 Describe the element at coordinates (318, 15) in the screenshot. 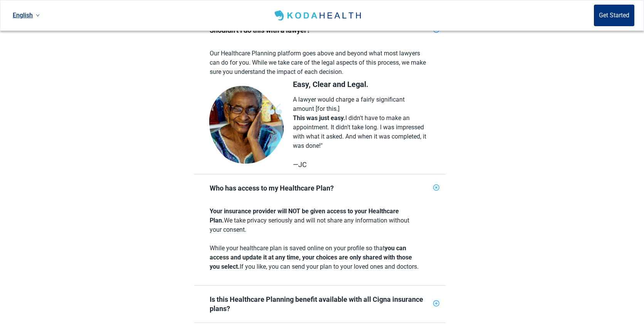

I see `img: Koda Health` at that location.